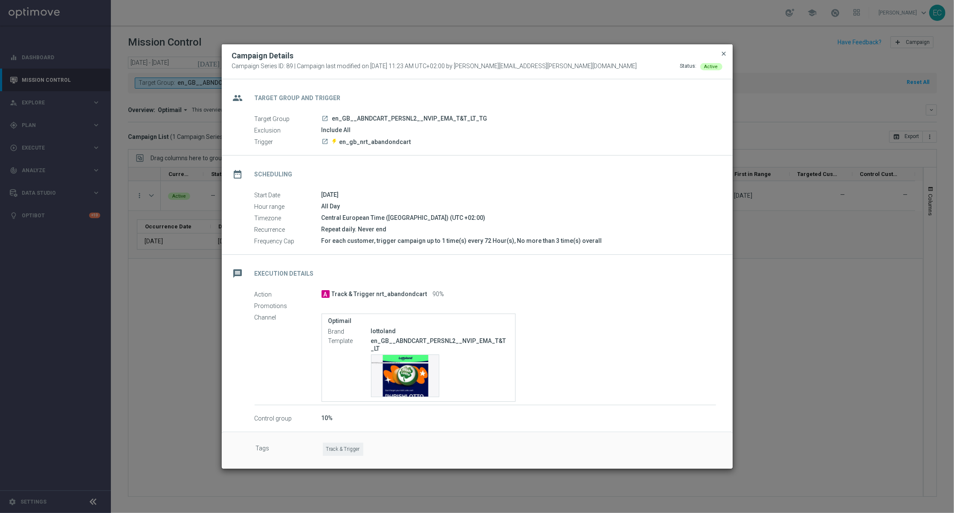  What do you see at coordinates (688, 67) in the screenshot?
I see `div: Status:` at bounding box center [688, 67].